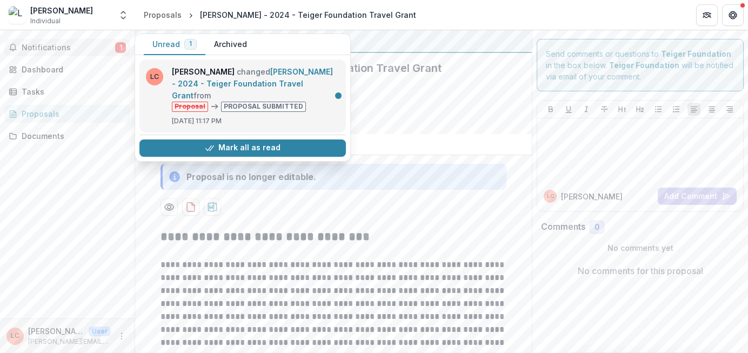 The height and width of the screenshot is (353, 748). Describe the element at coordinates (71, 69) in the screenshot. I see `div: Dashboard` at that location.